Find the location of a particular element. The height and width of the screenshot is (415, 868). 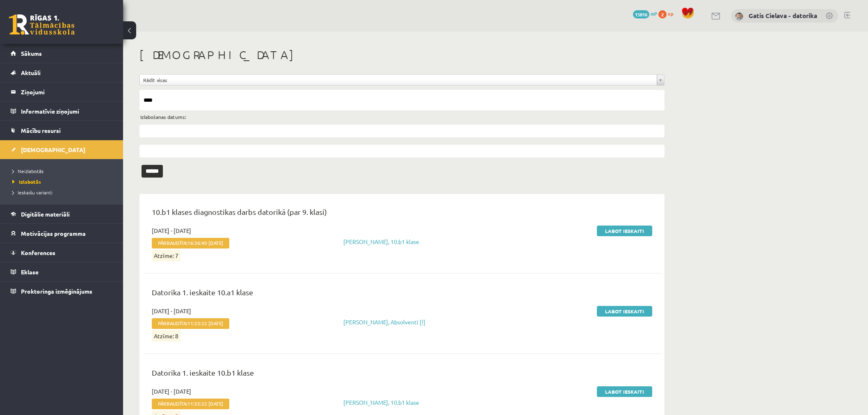

span: mP is located at coordinates (654, 14).